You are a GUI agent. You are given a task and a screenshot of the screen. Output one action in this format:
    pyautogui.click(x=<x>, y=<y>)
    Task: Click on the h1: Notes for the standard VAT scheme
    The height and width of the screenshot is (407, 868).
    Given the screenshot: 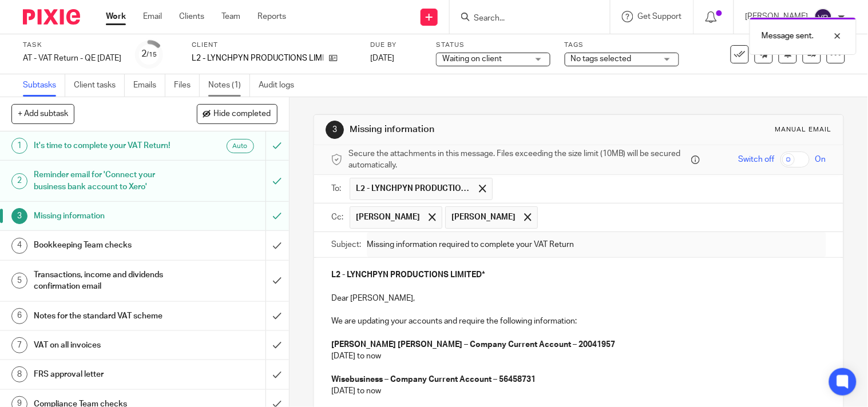 What is the action you would take?
    pyautogui.click(x=107, y=316)
    